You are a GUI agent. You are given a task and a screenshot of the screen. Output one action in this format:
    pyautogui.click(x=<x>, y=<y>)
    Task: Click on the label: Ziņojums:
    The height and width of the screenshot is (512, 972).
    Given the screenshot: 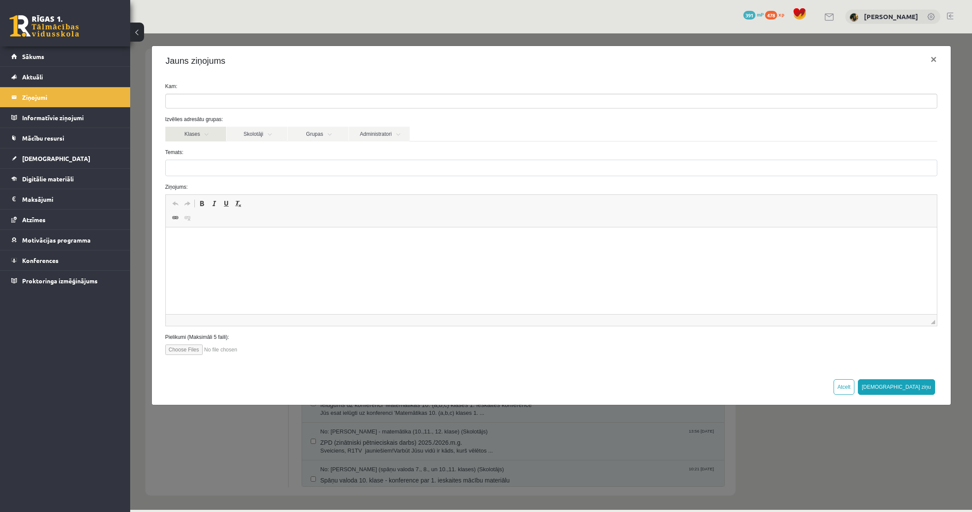 What is the action you would take?
    pyautogui.click(x=421, y=154)
    